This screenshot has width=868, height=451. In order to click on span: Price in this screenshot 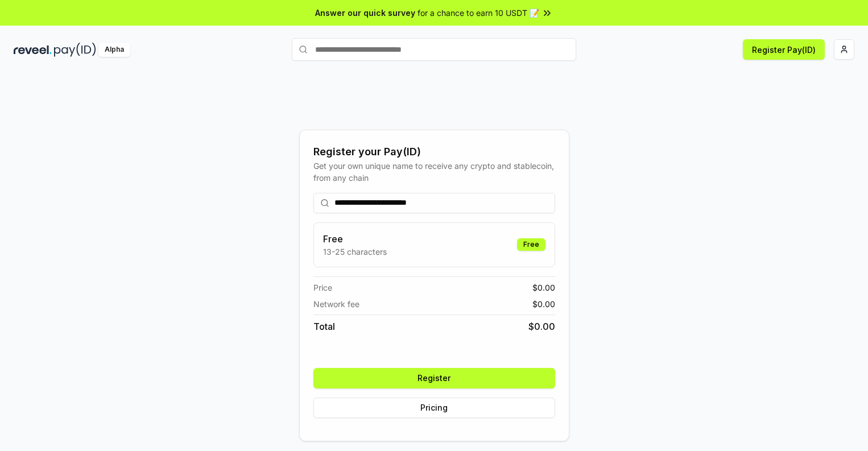, I will do `click(323, 287)`.